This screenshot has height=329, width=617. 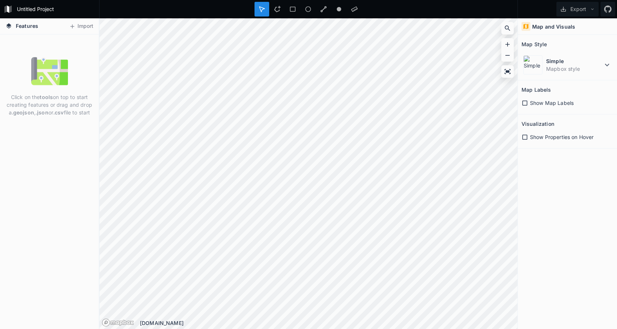 What do you see at coordinates (23, 112) in the screenshot?
I see `strong: .geojson` at bounding box center [23, 112].